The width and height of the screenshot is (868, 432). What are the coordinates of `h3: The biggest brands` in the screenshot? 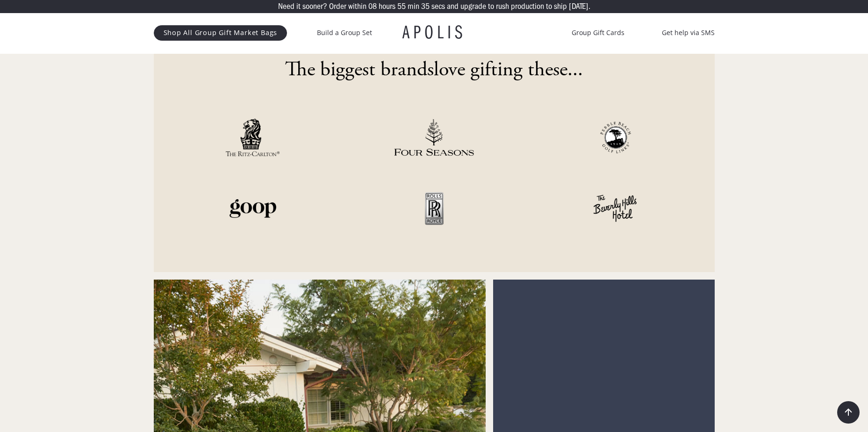 It's located at (434, 70).